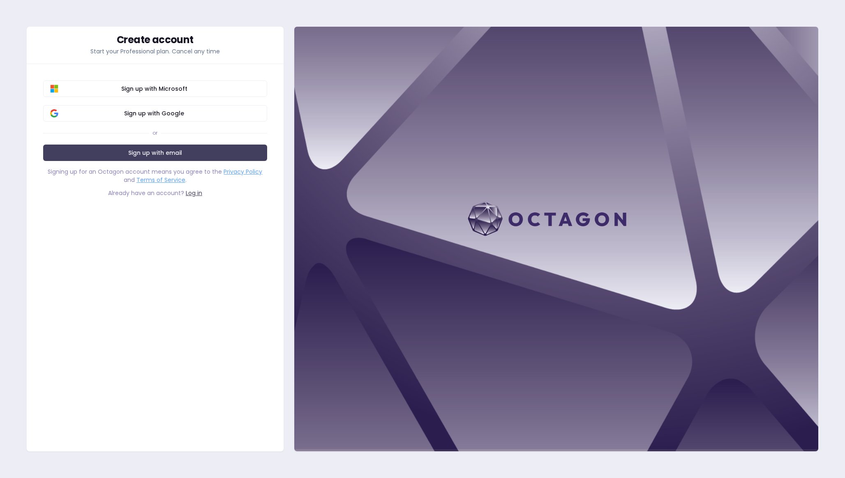 The width and height of the screenshot is (845, 478). Describe the element at coordinates (155, 113) in the screenshot. I see `button: Sign up with Google` at that location.